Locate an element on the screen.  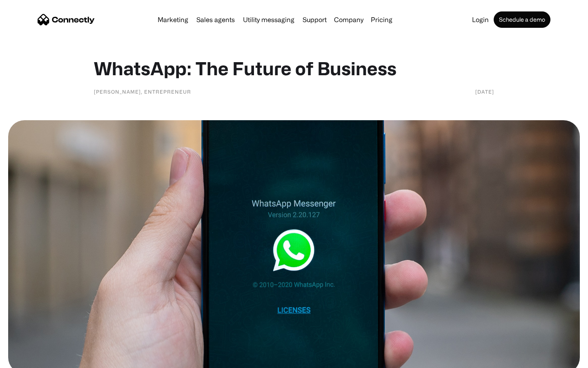
a: Pricing is located at coordinates (382, 19).